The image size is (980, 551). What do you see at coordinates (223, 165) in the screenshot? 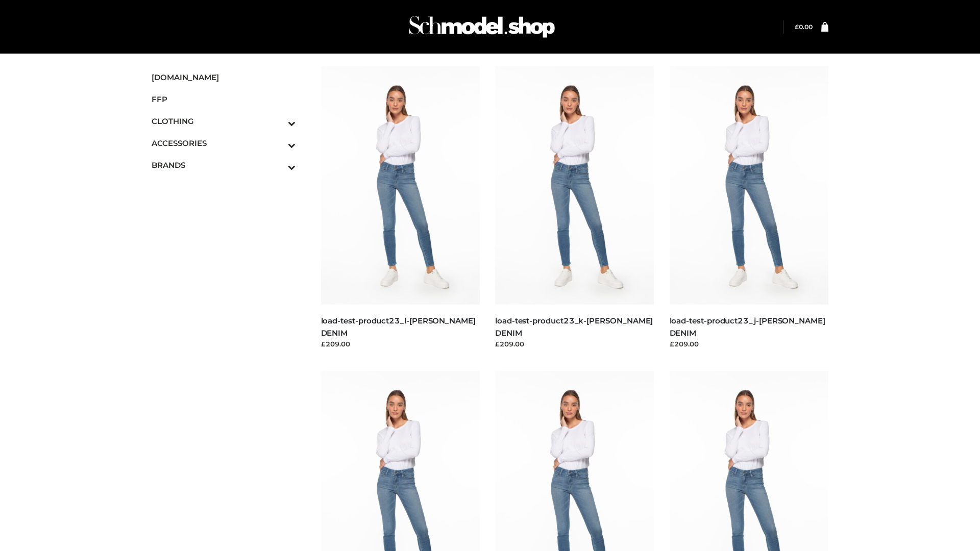
I see `a: BRANDSToggle Submenu` at bounding box center [223, 165].